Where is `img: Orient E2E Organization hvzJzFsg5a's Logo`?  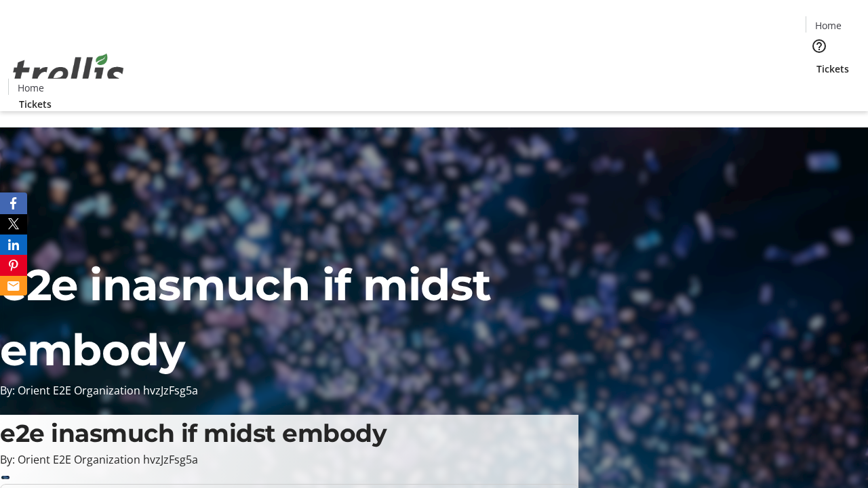
img: Orient E2E Organization hvzJzFsg5a's Logo is located at coordinates (69, 72).